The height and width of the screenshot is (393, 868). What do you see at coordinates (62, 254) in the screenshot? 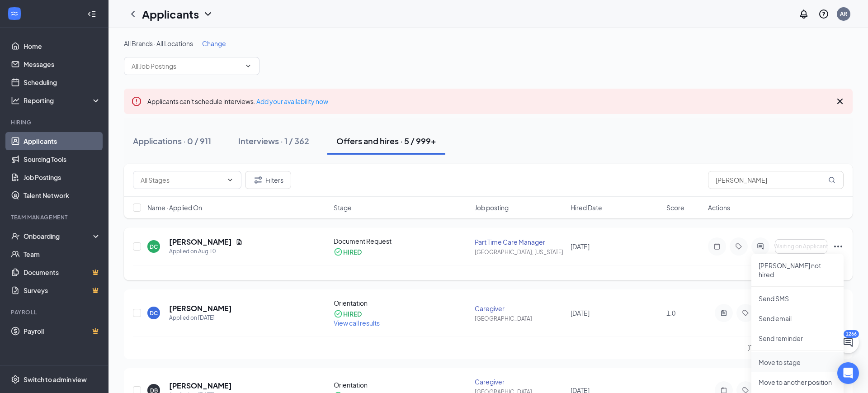
I see `a: Team` at bounding box center [62, 254].